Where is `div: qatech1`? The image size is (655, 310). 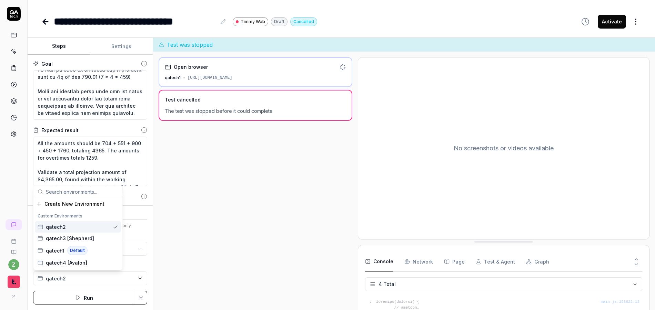
div: qatech1 is located at coordinates (173, 78).